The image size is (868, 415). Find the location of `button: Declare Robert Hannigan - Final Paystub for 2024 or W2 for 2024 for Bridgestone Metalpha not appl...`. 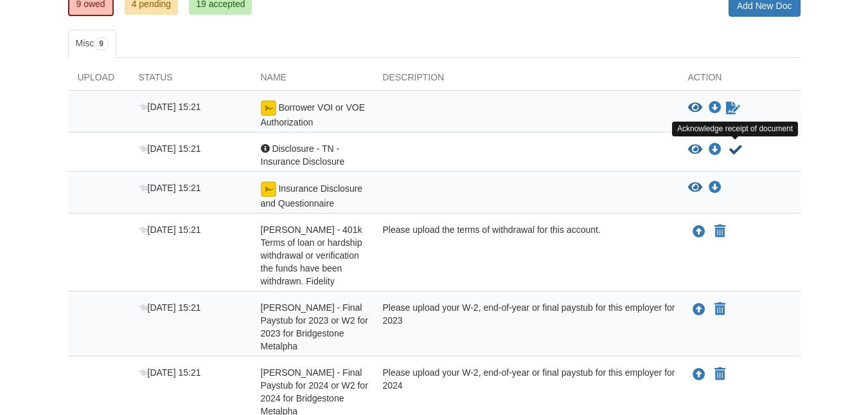

button: Declare Robert Hannigan - Final Paystub for 2024 or W2 for 2024 for Bridgestone Metalpha not appl... is located at coordinates (720, 374).